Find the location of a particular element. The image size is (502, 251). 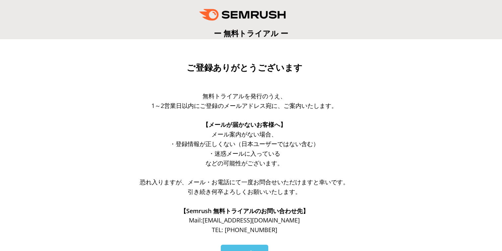

span: 1～2営業日以内にご登録のメールアドレス宛に、ご案内いたします。 is located at coordinates (245, 106).